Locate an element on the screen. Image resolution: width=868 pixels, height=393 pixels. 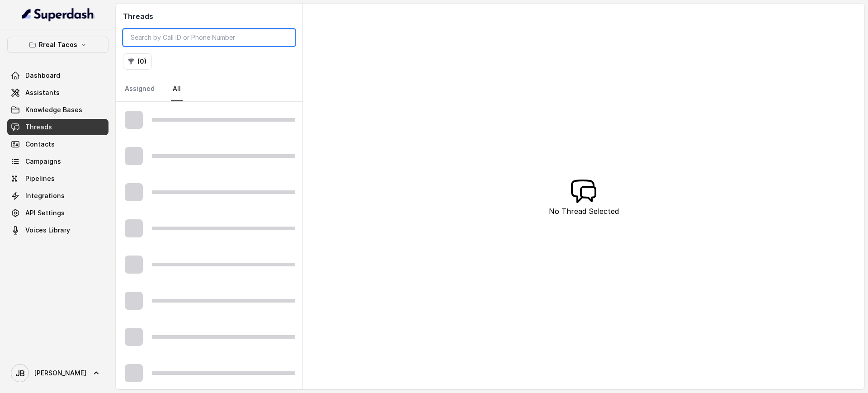
img: light.svg is located at coordinates (58, 15).